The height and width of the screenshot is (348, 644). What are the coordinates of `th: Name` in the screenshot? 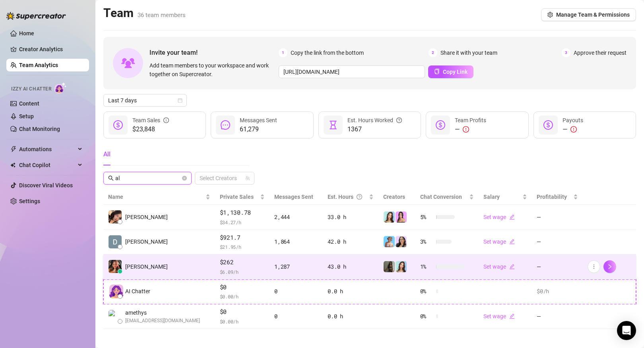 It's located at (159, 197).